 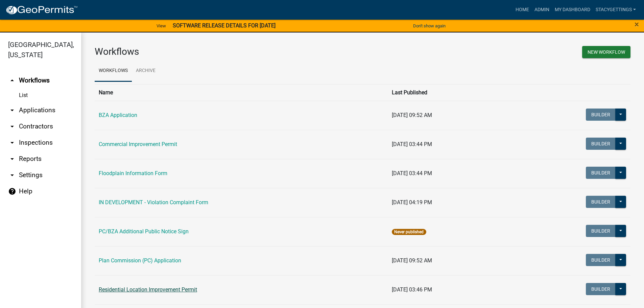 I want to click on a: Commercial Improvement Permit, so click(x=138, y=144).